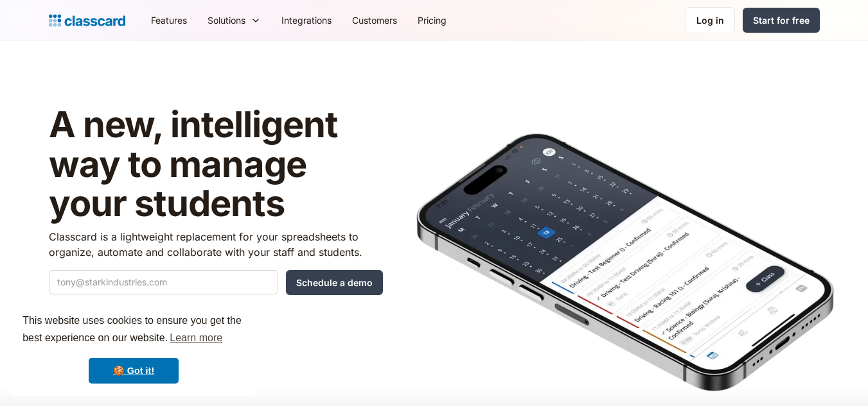  I want to click on a: Integrations, so click(306, 20).